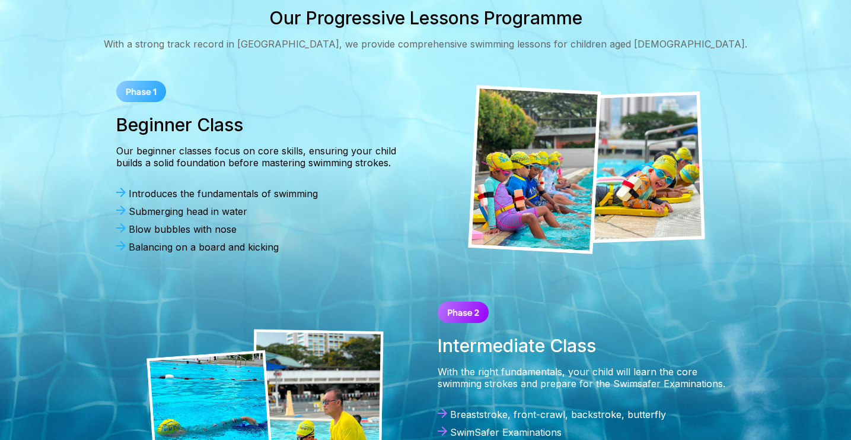 This screenshot has height=440, width=851. I want to click on div: Our beginner classes focus on core skills, ensuring your child builds a solid foundation before m..., so click(265, 157).